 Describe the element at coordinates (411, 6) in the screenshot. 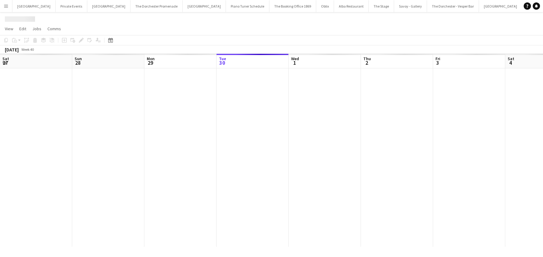

I see `button: Savoy - Gallery` at that location.